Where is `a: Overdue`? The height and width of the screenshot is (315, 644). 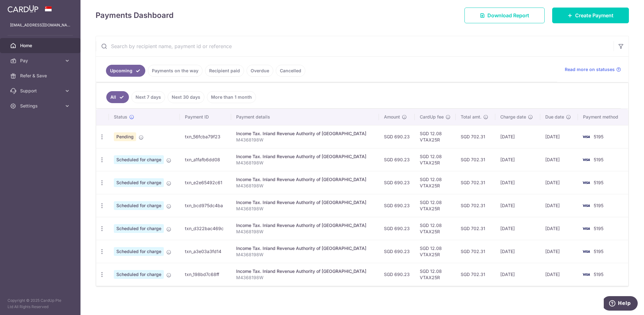 a: Overdue is located at coordinates (260, 71).